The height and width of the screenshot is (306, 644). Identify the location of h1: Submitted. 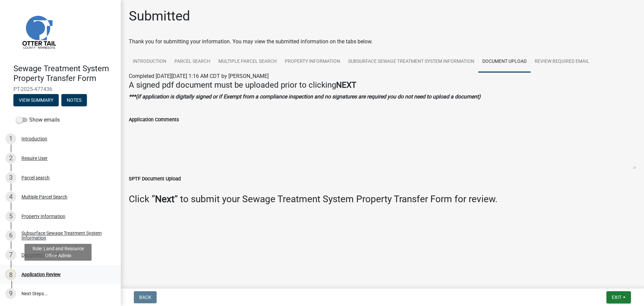
(159, 16).